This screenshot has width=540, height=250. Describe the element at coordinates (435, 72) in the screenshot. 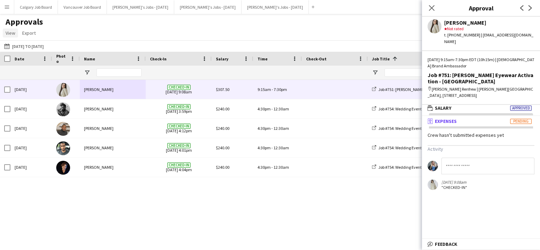

I see `input: Job Title Filter Input` at that location.